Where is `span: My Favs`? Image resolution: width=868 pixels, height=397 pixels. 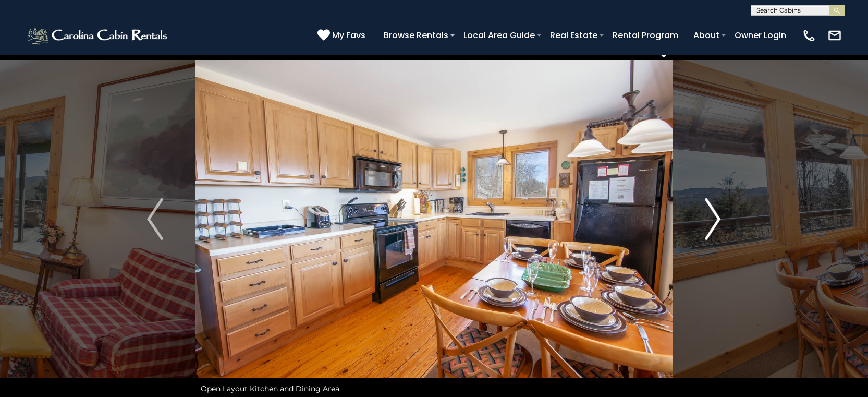
span: My Favs is located at coordinates (349, 35).